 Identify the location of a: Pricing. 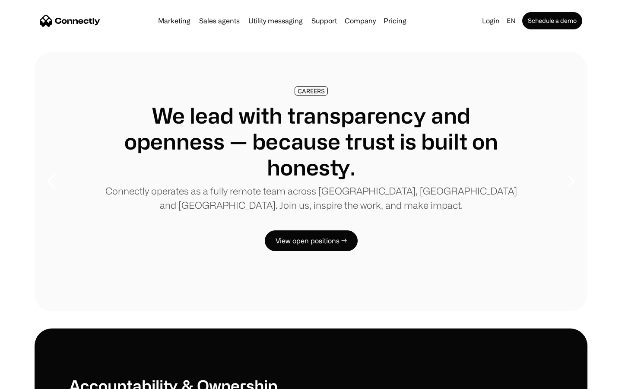
(395, 21).